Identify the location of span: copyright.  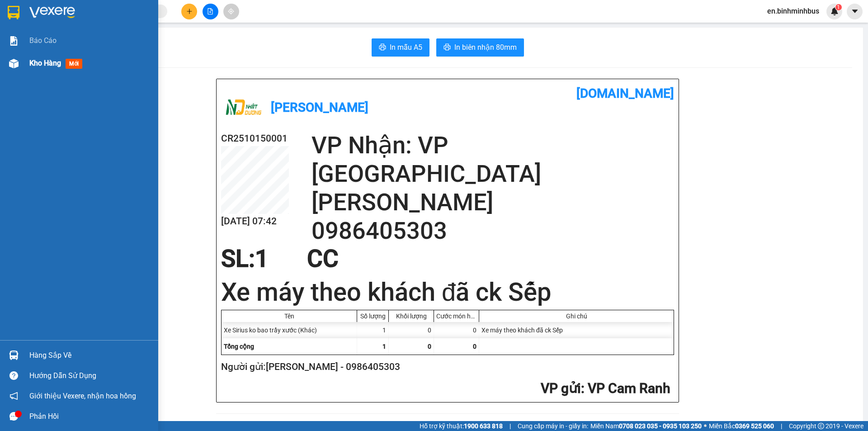
(821, 426).